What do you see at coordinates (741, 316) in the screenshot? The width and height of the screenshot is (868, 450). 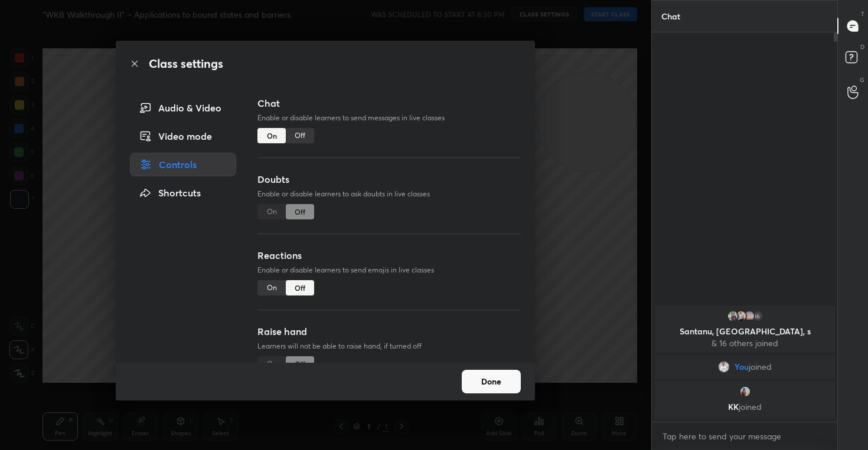 I see `img: 19c3c62f21364300ab0e4af688d4369a.jpg` at bounding box center [741, 316].